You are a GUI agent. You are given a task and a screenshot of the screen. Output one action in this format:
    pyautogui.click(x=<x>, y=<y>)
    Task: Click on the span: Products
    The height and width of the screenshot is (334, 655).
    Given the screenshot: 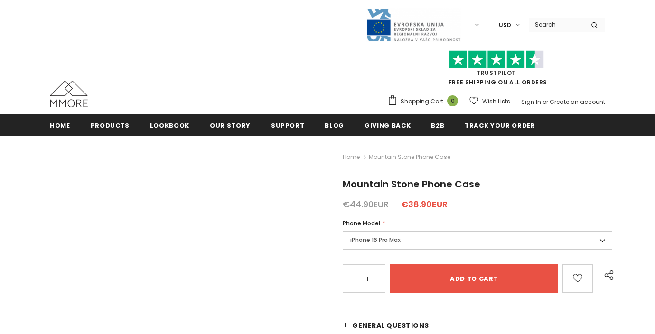 What is the action you would take?
    pyautogui.click(x=110, y=125)
    